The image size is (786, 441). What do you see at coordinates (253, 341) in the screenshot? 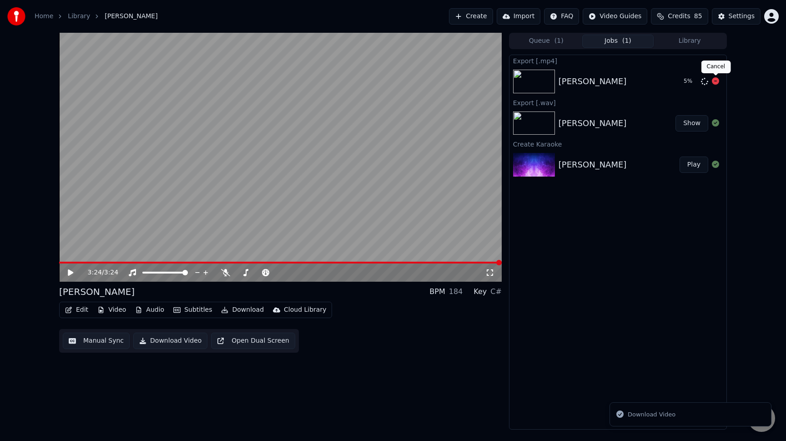
I see `button: Open Dual Screen` at bounding box center [253, 341].